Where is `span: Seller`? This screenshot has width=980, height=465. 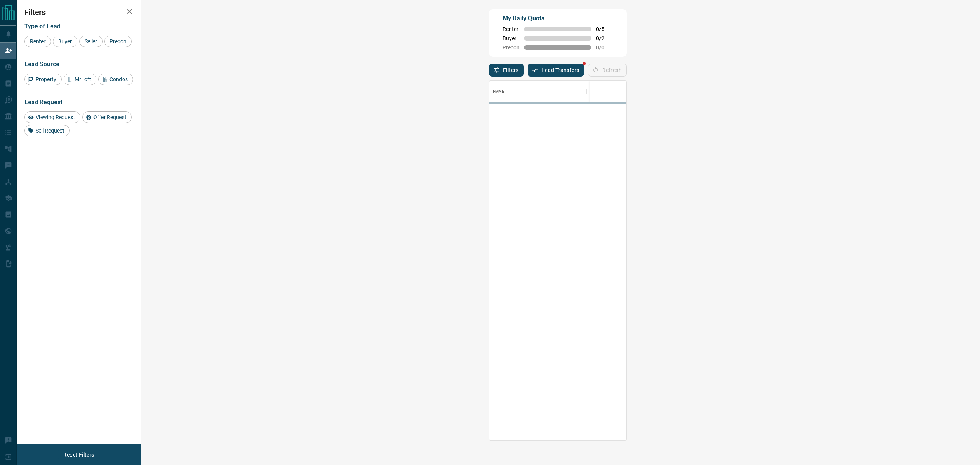 span: Seller is located at coordinates (91, 42).